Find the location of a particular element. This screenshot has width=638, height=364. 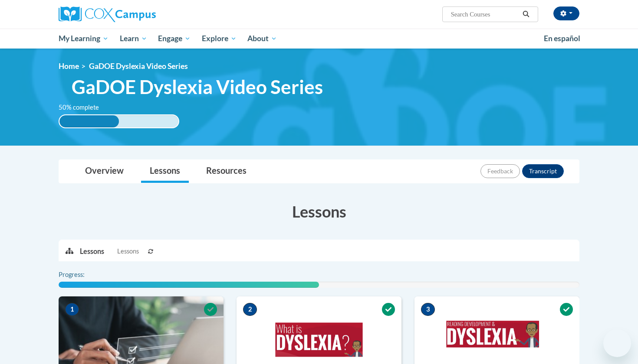

a: Explore is located at coordinates (219, 39).